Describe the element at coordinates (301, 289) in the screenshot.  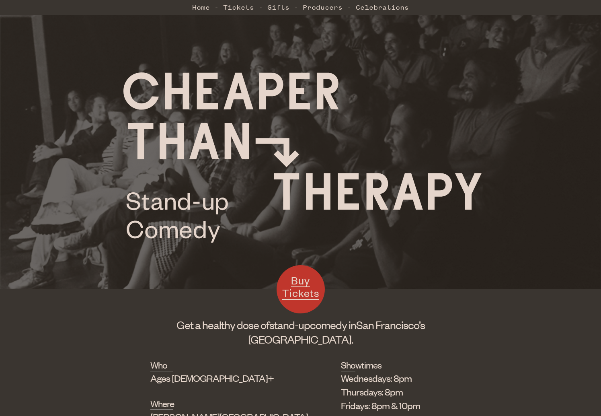
I see `a: Buy Tickets` at that location.